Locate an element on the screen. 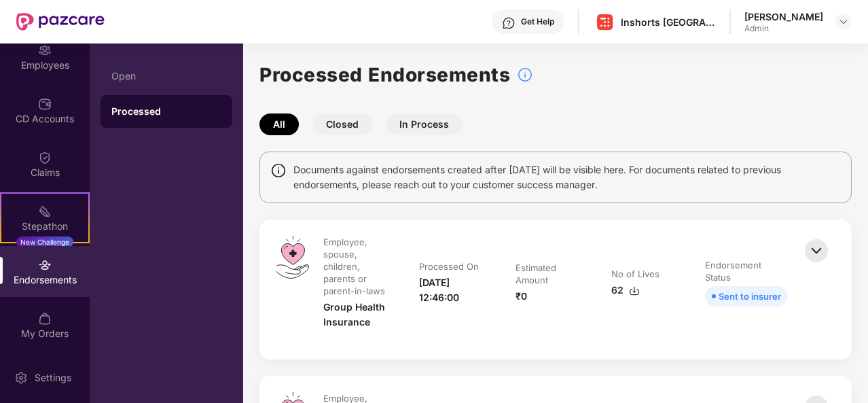 The width and height of the screenshot is (868, 403). img: svg+xml;base64,PHN2ZyBpZD0iTXlfT3JkZXJzIiBkYXRhLW5hbWU9Ik15IE9yZGVycyIgeG1sbnM9Imh0dHA6Ly93d3cudz... is located at coordinates (45, 319).